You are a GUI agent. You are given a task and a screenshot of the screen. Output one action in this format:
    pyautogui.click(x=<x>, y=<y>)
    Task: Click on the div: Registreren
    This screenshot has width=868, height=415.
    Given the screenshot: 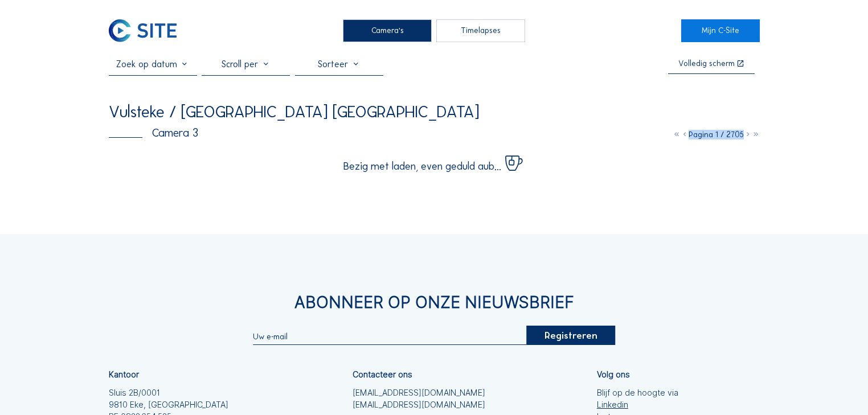 What is the action you would take?
    pyautogui.click(x=570, y=335)
    